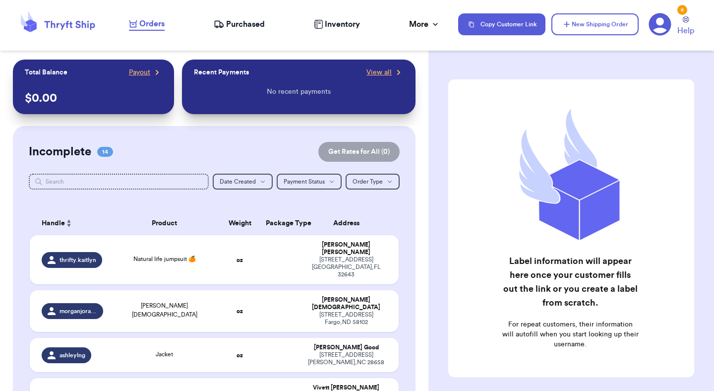  I want to click on button: Date Created, so click(243, 182).